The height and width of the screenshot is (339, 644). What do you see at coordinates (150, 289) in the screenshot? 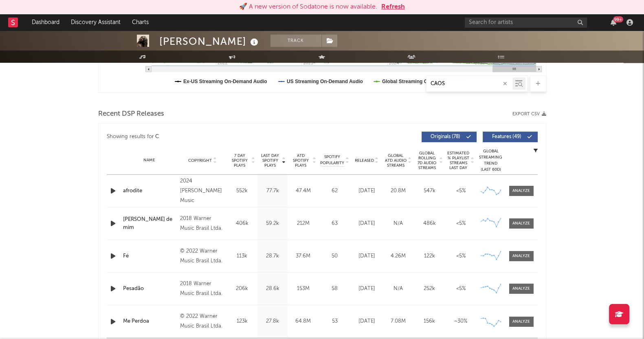
I see `div: Pesadão` at bounding box center [150, 289].